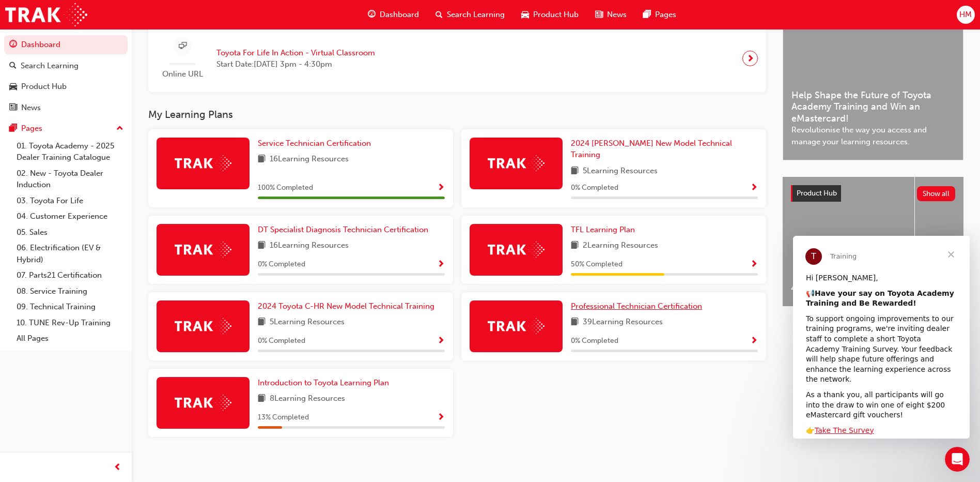  I want to click on a: 07. Parts21 Certification, so click(70, 275).